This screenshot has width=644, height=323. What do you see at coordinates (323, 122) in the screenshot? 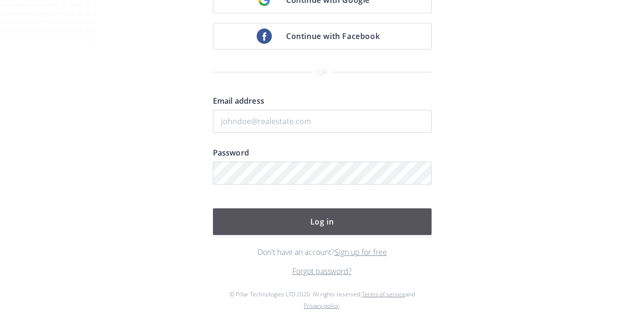
I see `input: johndoe@realestate.com` at bounding box center [323, 122].